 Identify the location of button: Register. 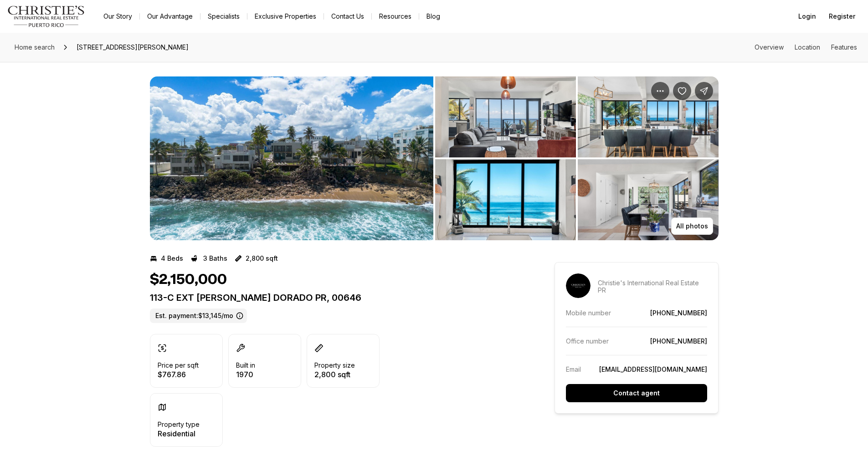
(842, 17).